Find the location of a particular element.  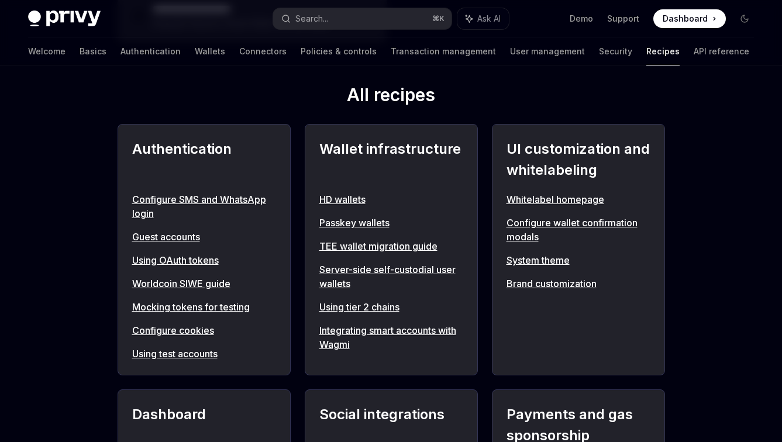

h2: Authentication is located at coordinates (204, 160).